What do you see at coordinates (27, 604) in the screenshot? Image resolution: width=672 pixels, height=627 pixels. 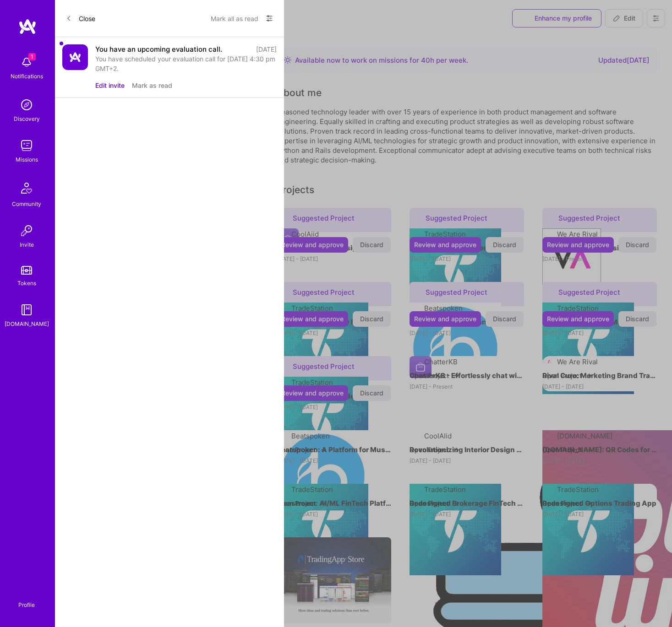 I see `div: Profile` at bounding box center [27, 604].